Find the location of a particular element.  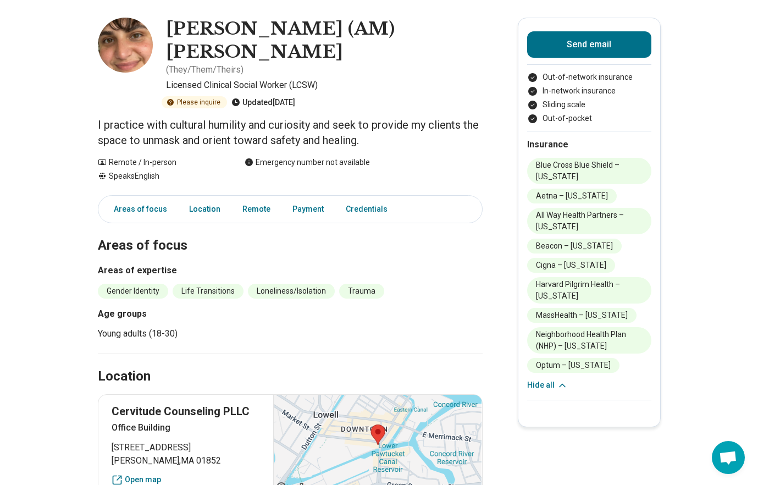

h3: Age groups is located at coordinates (192, 314).